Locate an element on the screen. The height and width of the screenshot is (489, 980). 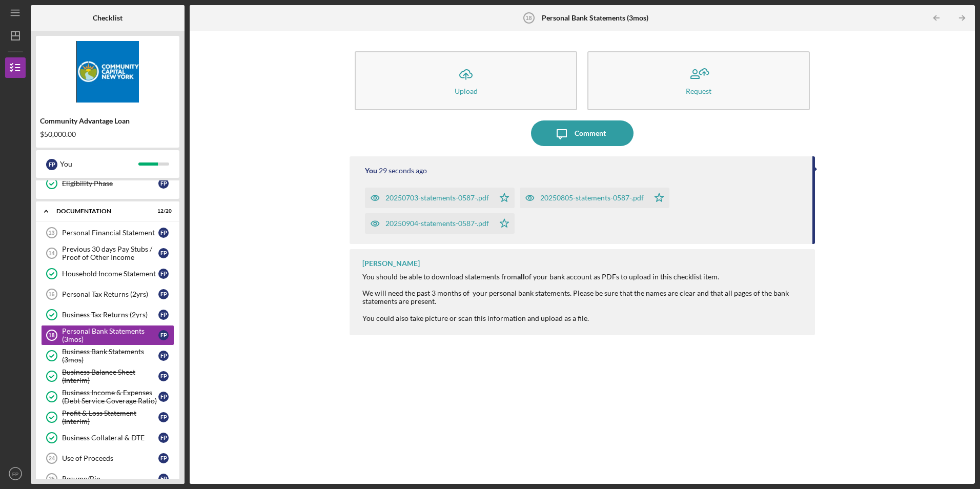
div: Request is located at coordinates (699, 91).